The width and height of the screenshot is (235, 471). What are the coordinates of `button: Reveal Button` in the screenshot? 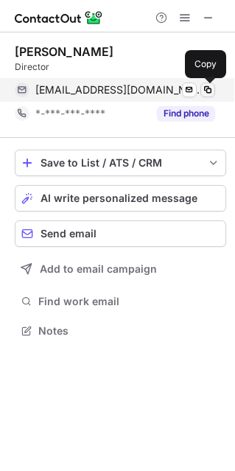 It's located at (186, 113).